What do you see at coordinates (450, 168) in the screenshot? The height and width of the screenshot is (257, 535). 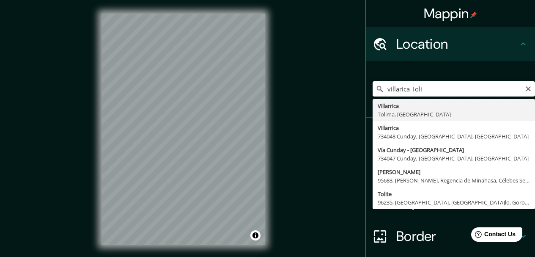 I see `div: Style` at bounding box center [450, 168].